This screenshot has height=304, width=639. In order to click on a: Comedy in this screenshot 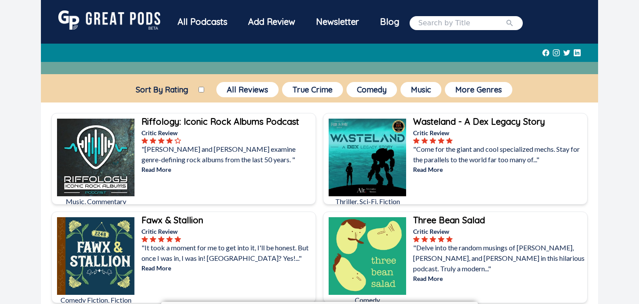, I will do `click(372, 89)`.